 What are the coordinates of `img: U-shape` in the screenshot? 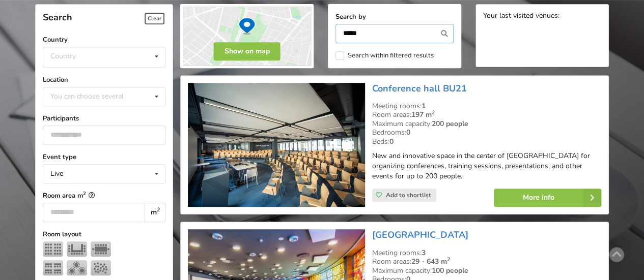 It's located at (77, 249).